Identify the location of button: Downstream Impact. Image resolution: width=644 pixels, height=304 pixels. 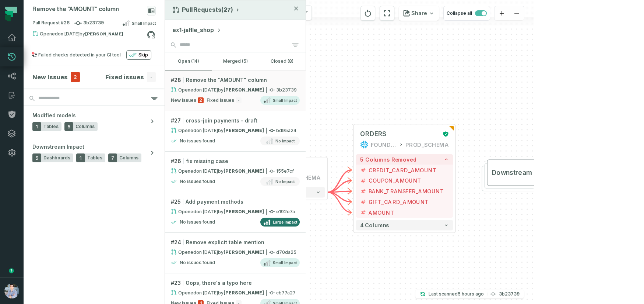
(538, 173).